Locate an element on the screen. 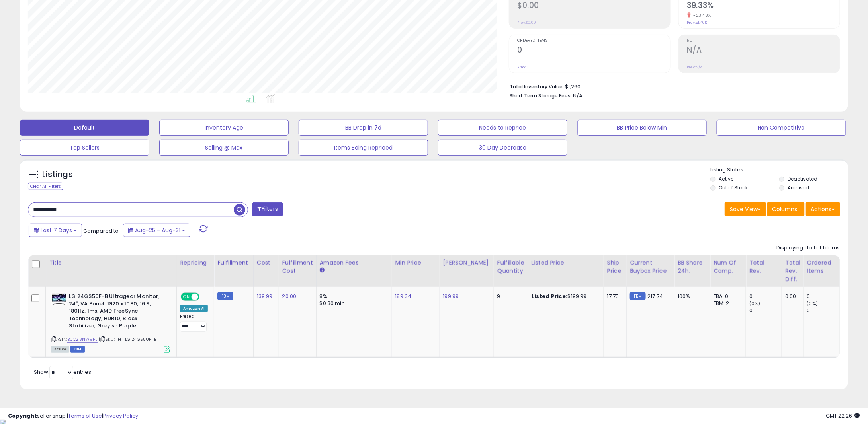  div: 100% is located at coordinates (691, 296).